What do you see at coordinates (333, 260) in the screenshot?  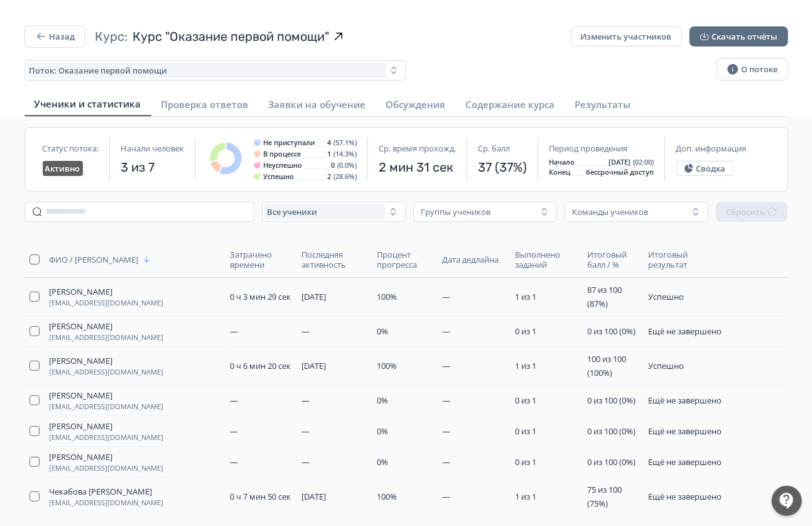 I see `button: Последняя активность` at bounding box center [333, 260].